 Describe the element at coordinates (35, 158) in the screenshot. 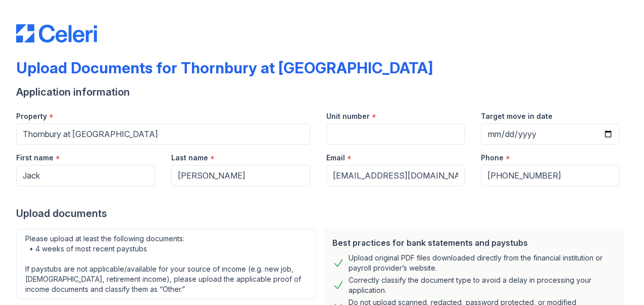

I see `label: First name` at that location.